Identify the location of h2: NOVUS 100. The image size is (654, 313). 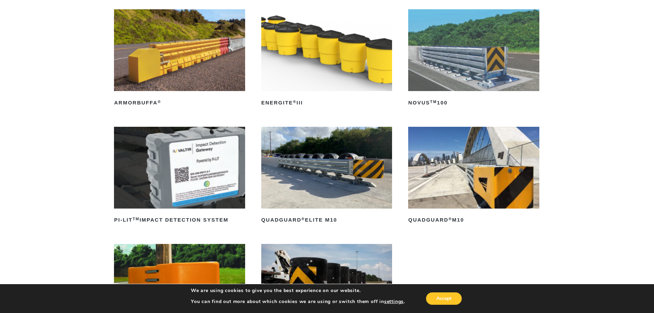
(473, 103).